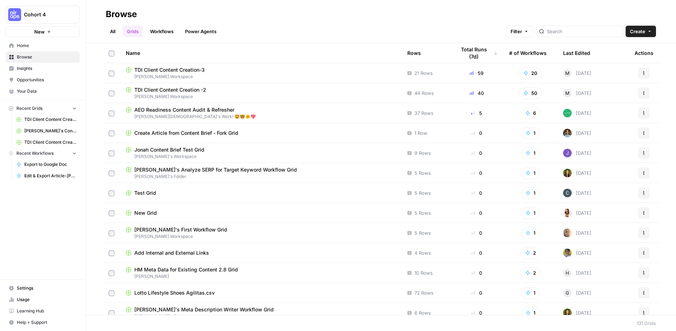 The width and height of the screenshot is (676, 331). I want to click on img: 5os6fqfoz3fj3famzncg4cvo6d4f, so click(567, 173).